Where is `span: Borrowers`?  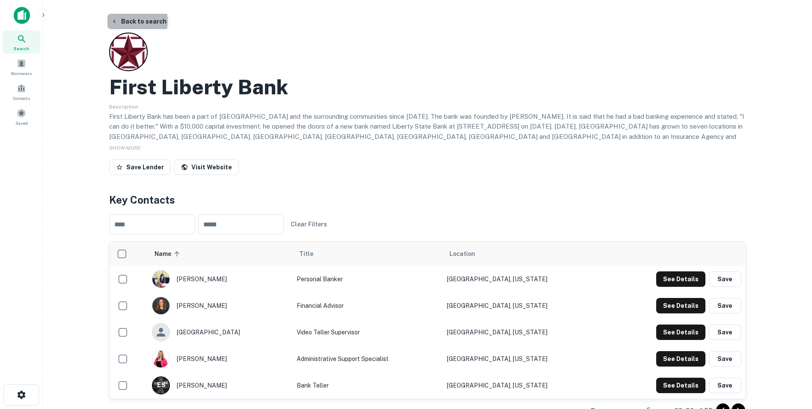 span: Borrowers is located at coordinates (21, 73).